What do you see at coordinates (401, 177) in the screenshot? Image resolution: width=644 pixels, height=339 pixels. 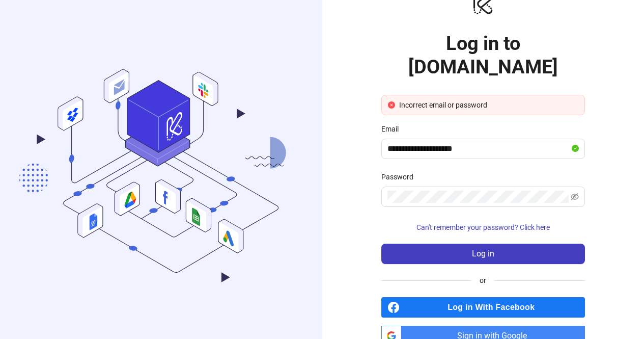 I see `label: Password` at bounding box center [401, 177].